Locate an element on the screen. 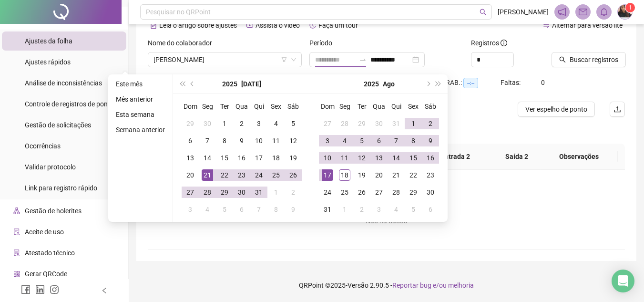 This screenshot has width=644, height=302. div: 15 is located at coordinates (225, 158).